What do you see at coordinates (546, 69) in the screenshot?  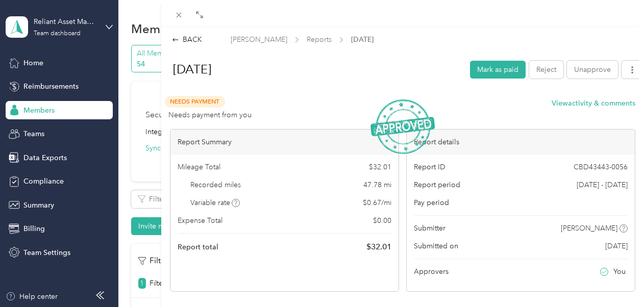 I see `button: Reject` at bounding box center [546, 69].